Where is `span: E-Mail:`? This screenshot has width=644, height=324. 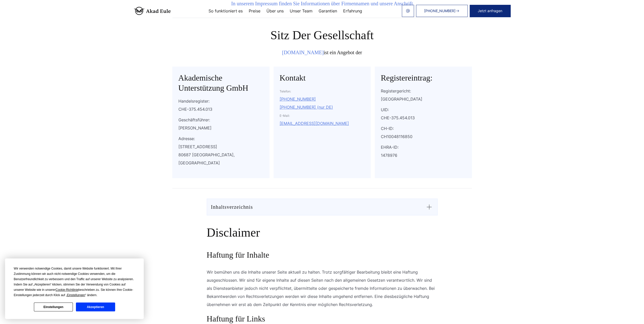
span: E-Mail: is located at coordinates (285, 116).